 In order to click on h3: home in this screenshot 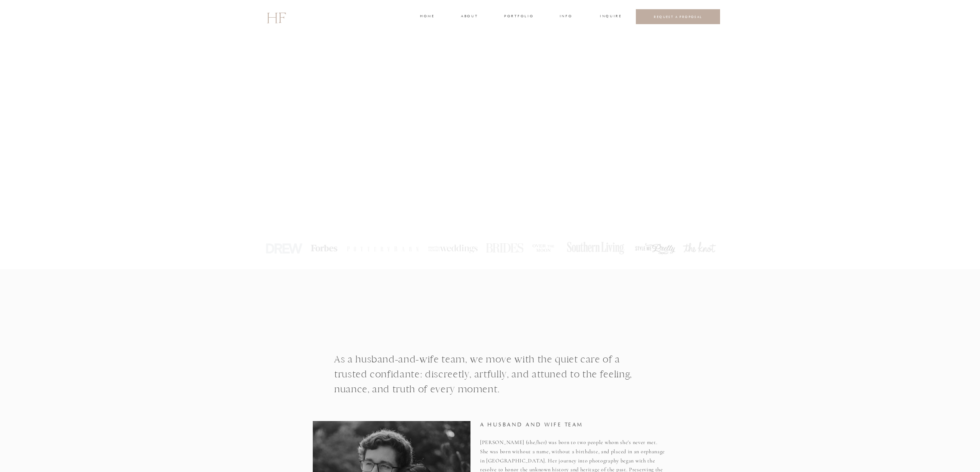, I will do `click(427, 17)`.